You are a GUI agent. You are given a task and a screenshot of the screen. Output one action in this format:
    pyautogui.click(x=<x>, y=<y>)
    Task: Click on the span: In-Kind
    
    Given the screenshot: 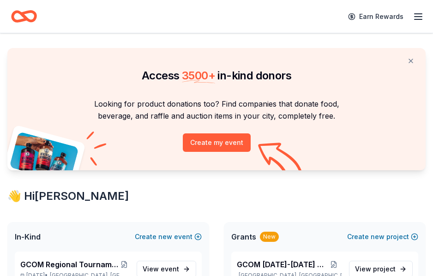 What is the action you would take?
    pyautogui.click(x=28, y=237)
    